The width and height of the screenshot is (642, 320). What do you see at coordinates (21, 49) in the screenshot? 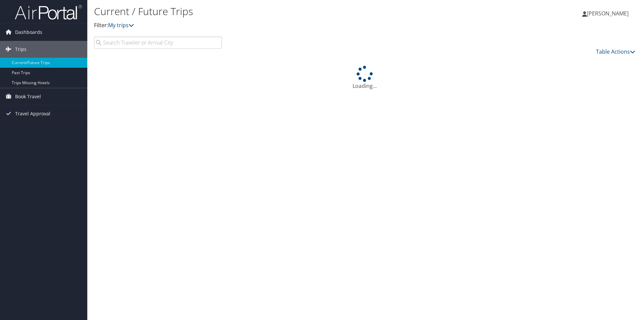
I see `span: Trips` at bounding box center [21, 49].